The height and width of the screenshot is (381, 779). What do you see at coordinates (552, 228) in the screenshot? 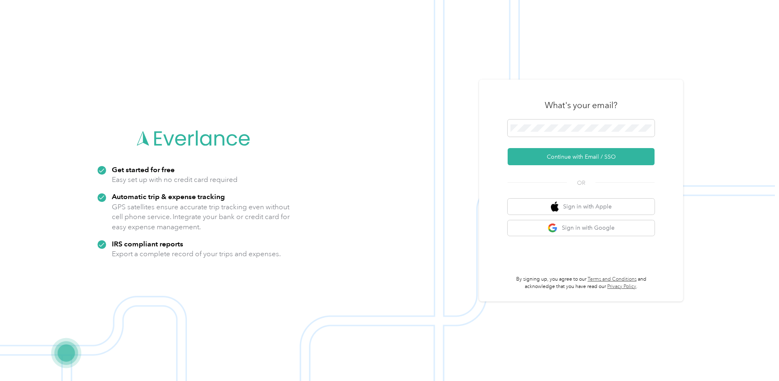
I see `img: google logo` at bounding box center [552, 228].